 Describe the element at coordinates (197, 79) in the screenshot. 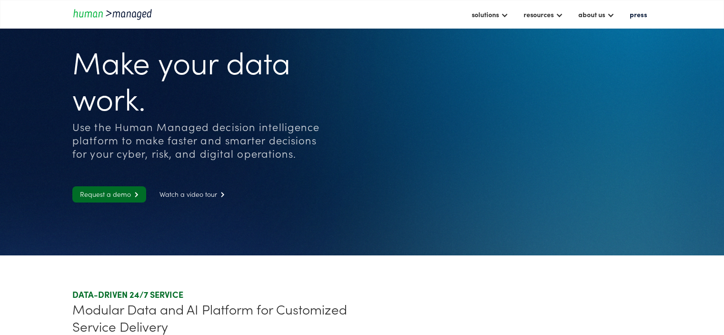

I see `h1: Make your data work.` at that location.